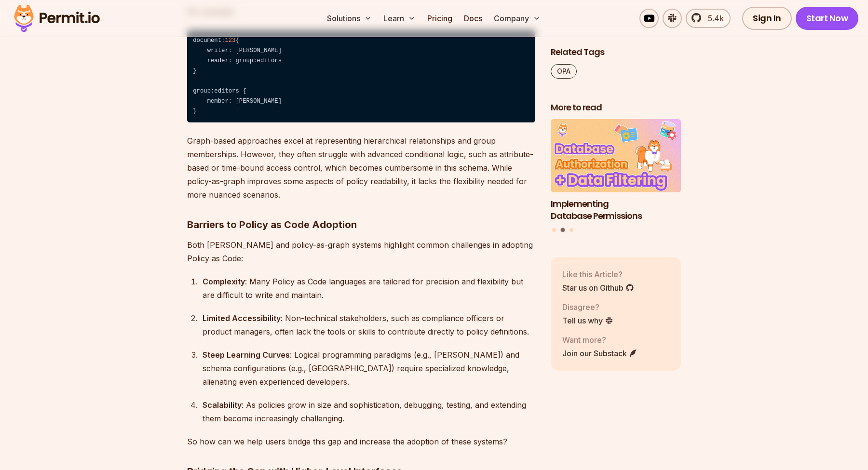 This screenshot has width=868, height=470. Describe the element at coordinates (616, 108) in the screenshot. I see `h2: More to read` at that location.